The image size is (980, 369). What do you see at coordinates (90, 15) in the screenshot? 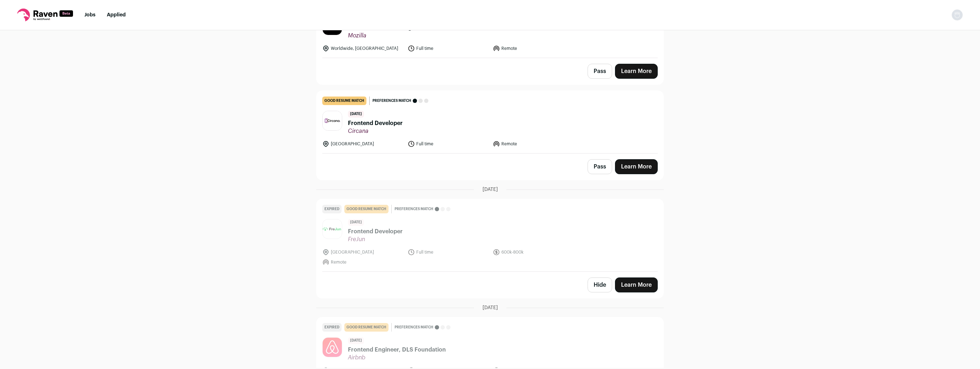
I see `a: Jobs` at bounding box center [90, 15].